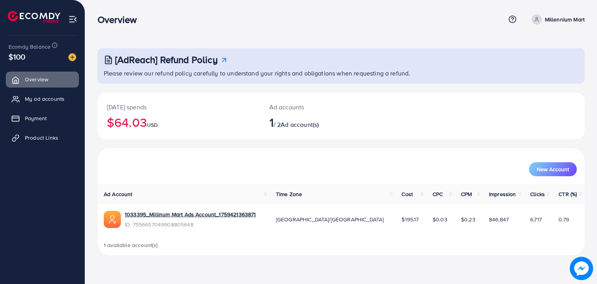 Image resolution: width=597 pixels, height=284 pixels. Describe the element at coordinates (42, 79) in the screenshot. I see `a: Overview` at that location.